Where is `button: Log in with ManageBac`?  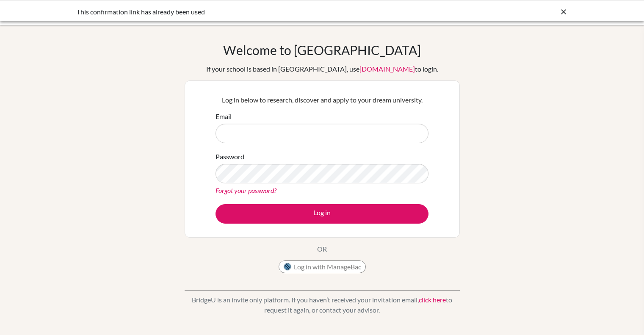 button: Log in with ManageBac is located at coordinates (322, 267).